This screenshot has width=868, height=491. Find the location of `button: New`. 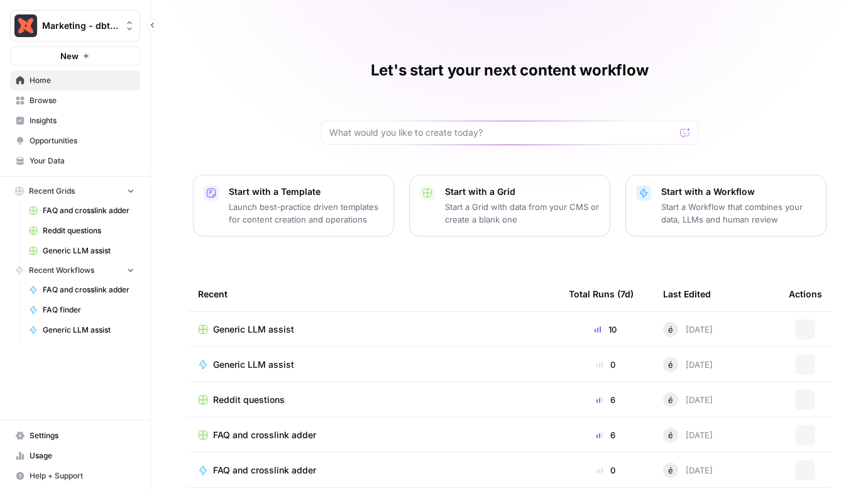

button: New is located at coordinates (75, 56).